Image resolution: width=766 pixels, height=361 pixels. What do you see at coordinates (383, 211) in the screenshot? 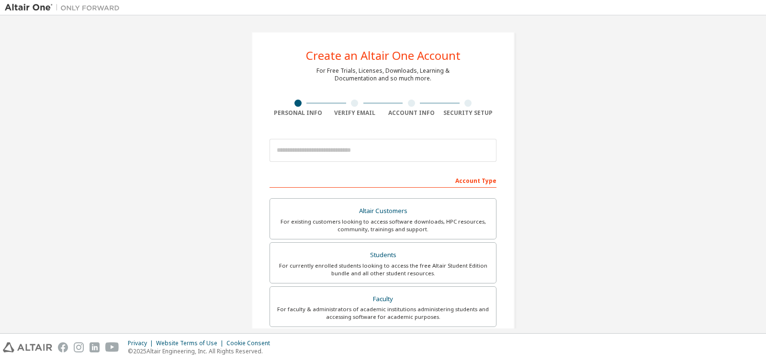
I see `div: Altair Customers` at bounding box center [383, 211].